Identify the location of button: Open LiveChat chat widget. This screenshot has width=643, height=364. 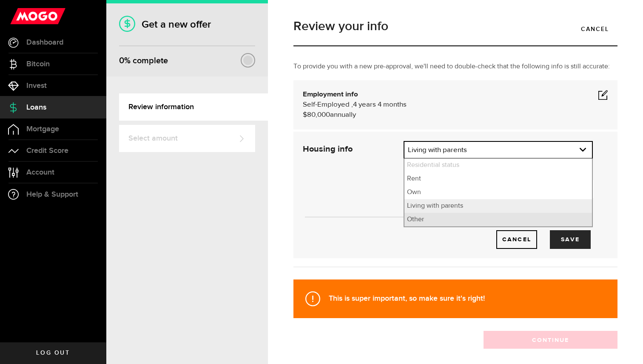
(20, 16).